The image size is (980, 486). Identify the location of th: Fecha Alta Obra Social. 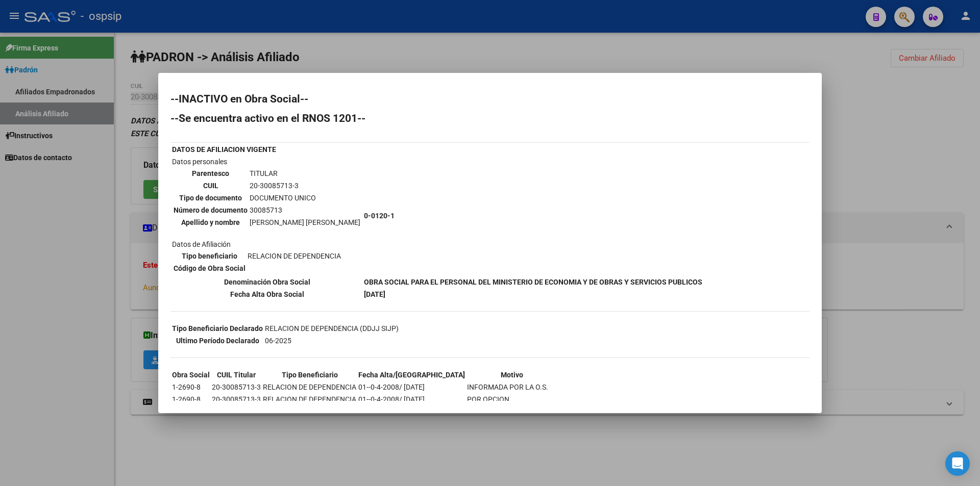
(267, 294).